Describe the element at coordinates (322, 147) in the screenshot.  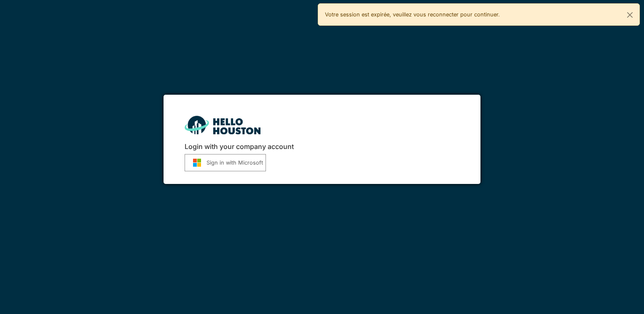
I see `h6: Login with your company account` at that location.